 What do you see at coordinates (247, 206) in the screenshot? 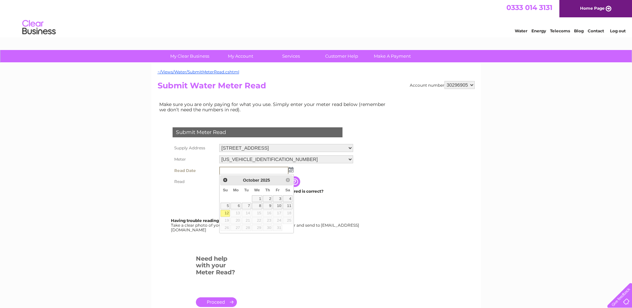
I see `a: 7` at bounding box center [247, 206].